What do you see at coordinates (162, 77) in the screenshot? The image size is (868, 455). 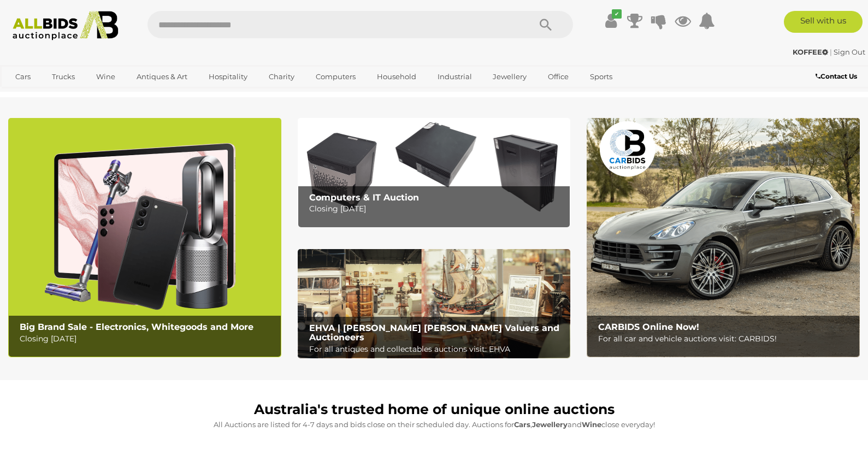 I see `a: Antiques & Art` at bounding box center [162, 77].